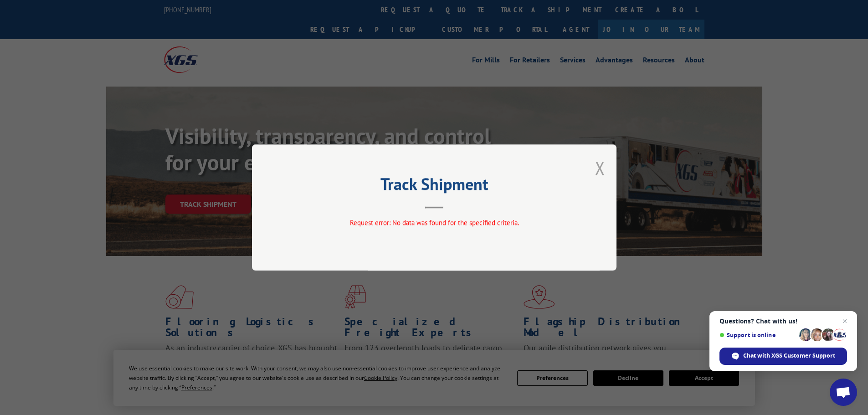 This screenshot has width=868, height=415. I want to click on span: Chat with XGS Customer Support, so click(790, 356).